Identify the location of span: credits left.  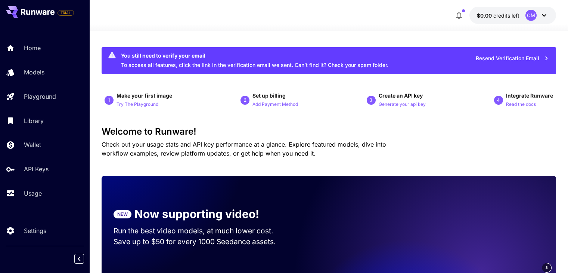
(506, 15).